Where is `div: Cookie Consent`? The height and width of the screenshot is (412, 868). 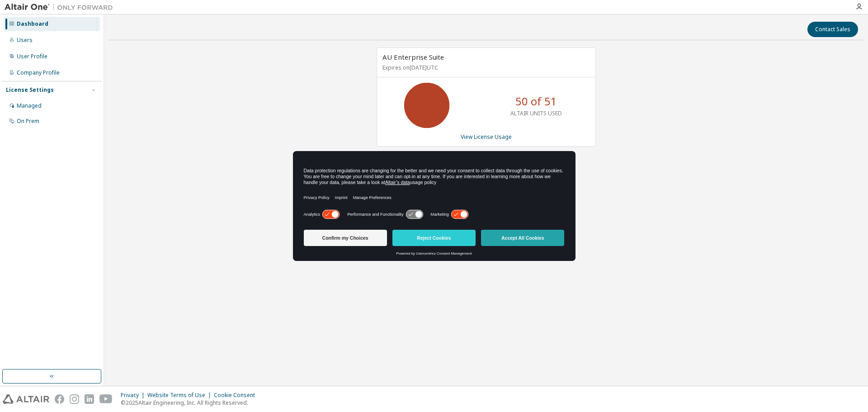 div: Cookie Consent is located at coordinates (237, 395).